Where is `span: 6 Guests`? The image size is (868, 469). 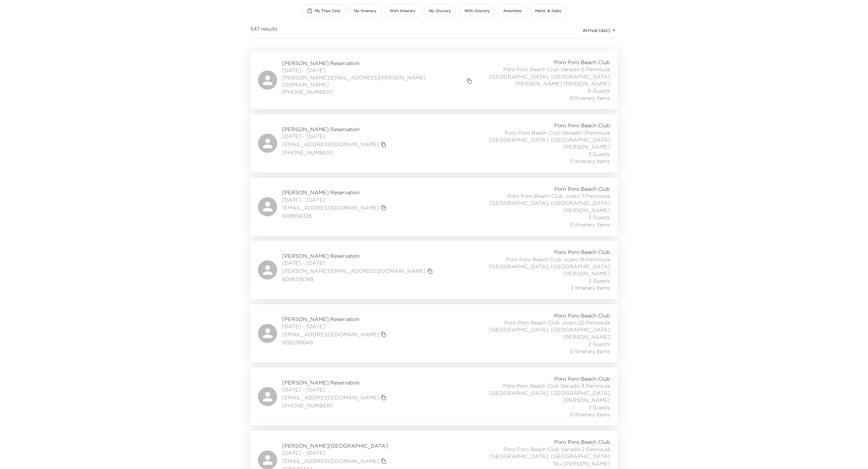 span: 6 Guests is located at coordinates (599, 91).